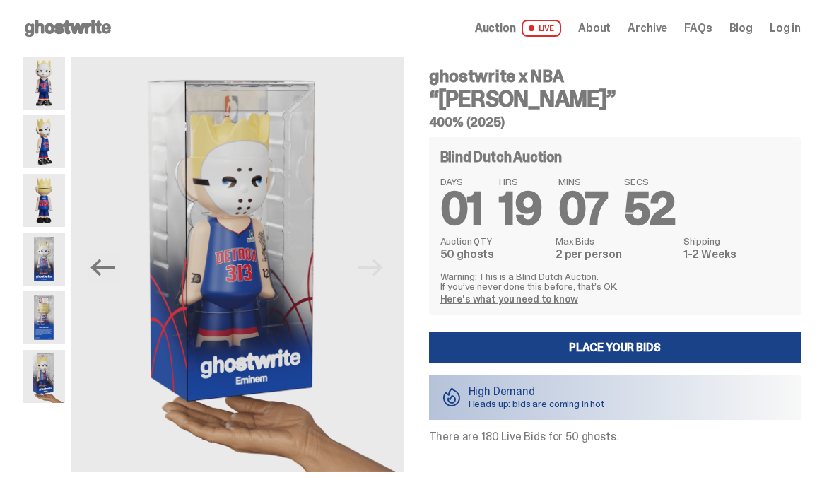  I want to click on span: DAYS, so click(461, 182).